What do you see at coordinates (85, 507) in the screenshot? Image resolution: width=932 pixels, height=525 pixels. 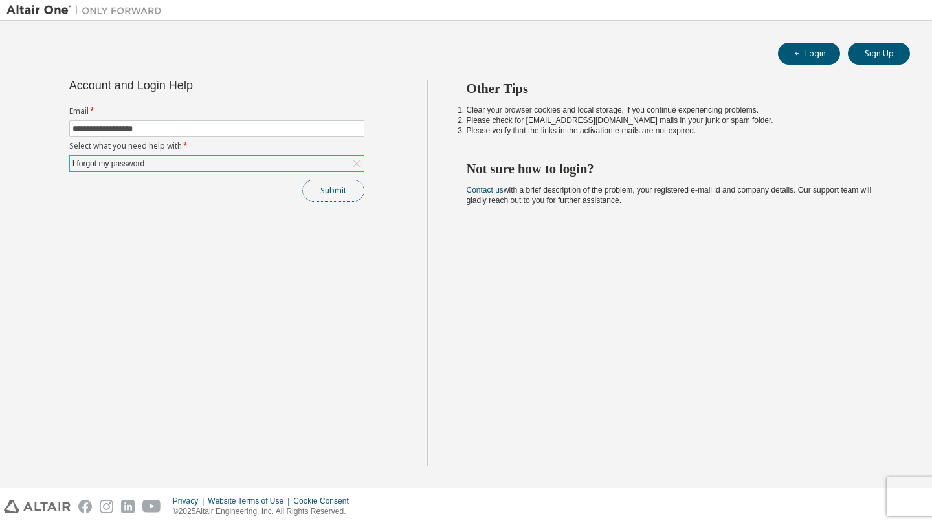 I see `img: facebook.svg` at bounding box center [85, 507].